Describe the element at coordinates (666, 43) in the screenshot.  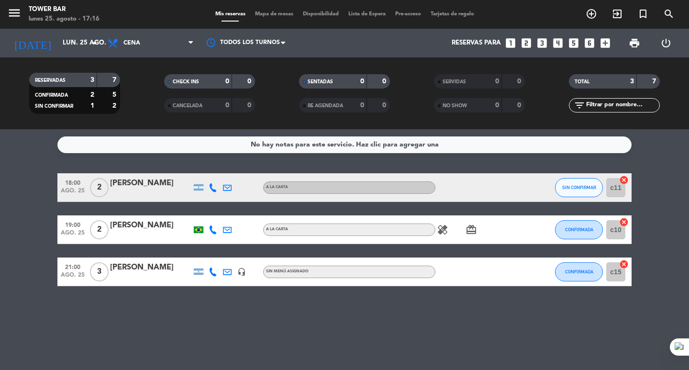
I see `div: LOG OUT` at that location.